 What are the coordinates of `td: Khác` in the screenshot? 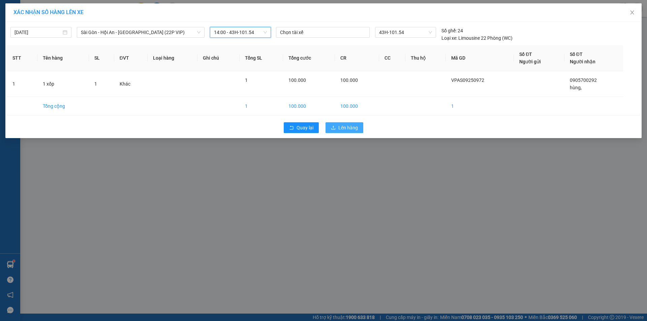 It's located at (131, 84).